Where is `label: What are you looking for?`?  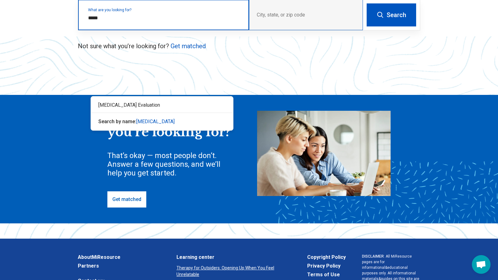 label: What are you looking for? is located at coordinates (165, 10).